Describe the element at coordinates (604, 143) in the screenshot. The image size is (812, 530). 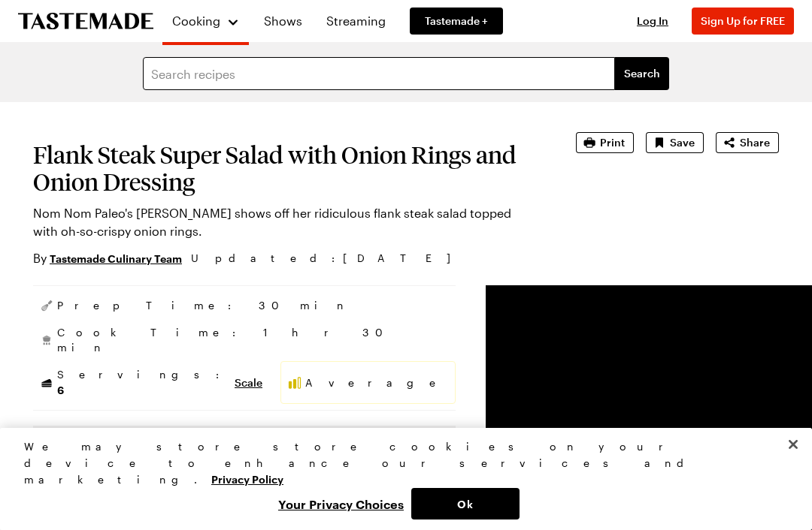
I see `button: Print` at that location.